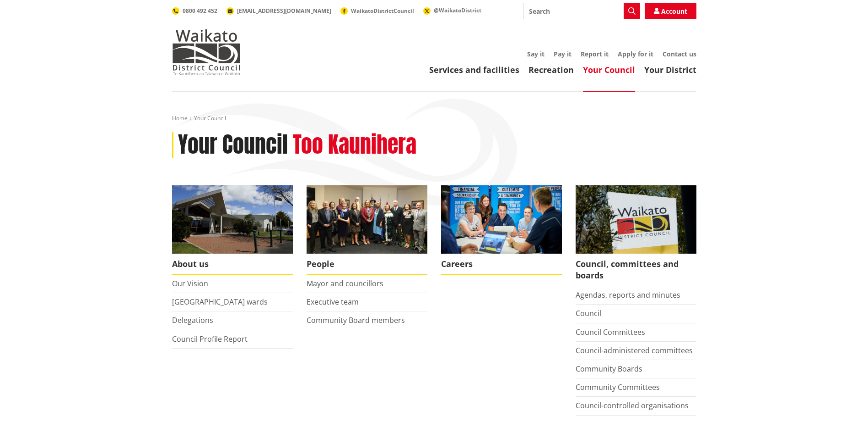  Describe the element at coordinates (679, 53) in the screenshot. I see `a: Contact us` at that location.